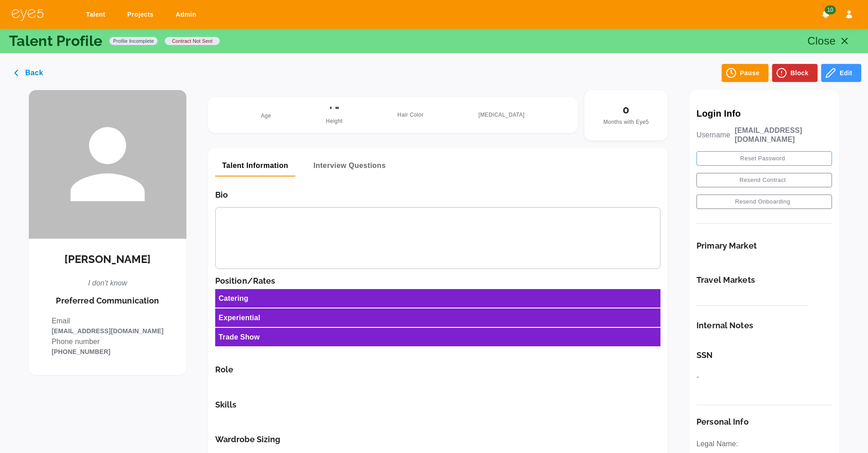 This screenshot has width=868, height=453. Describe the element at coordinates (438, 404) in the screenshot. I see `h6: Skills` at that location.